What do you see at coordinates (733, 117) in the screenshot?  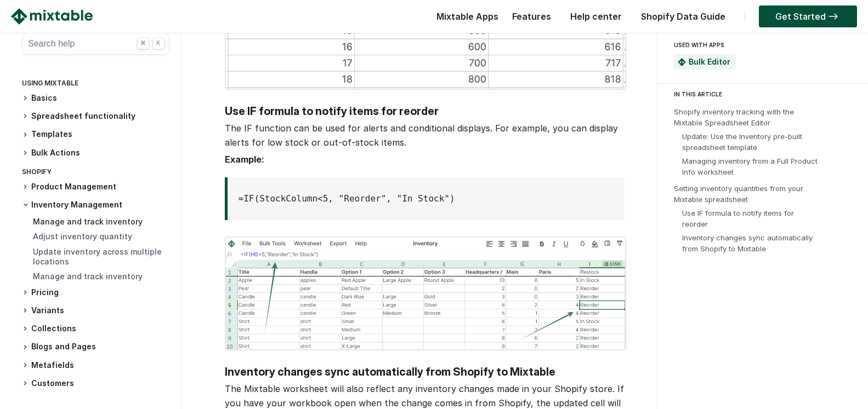 I see `a: Shopify inventory tracking with the Mixtable Spreadsheet Editor` at bounding box center [733, 117].